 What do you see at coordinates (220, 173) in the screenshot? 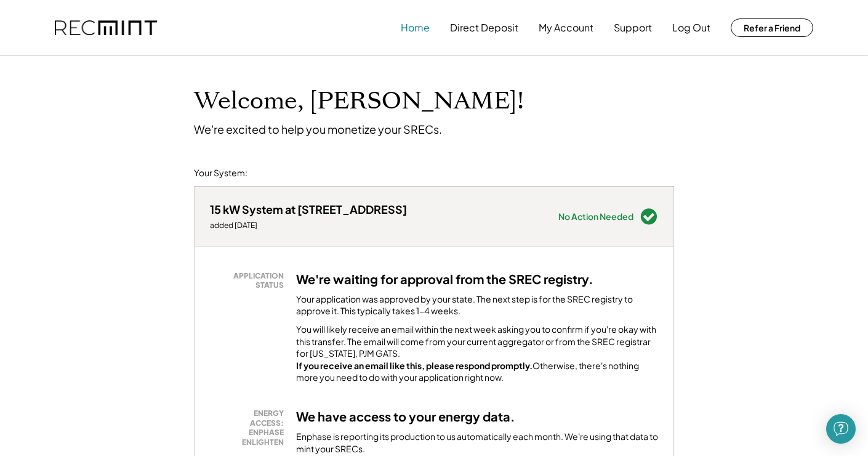
I see `div: Your System:` at bounding box center [220, 173].